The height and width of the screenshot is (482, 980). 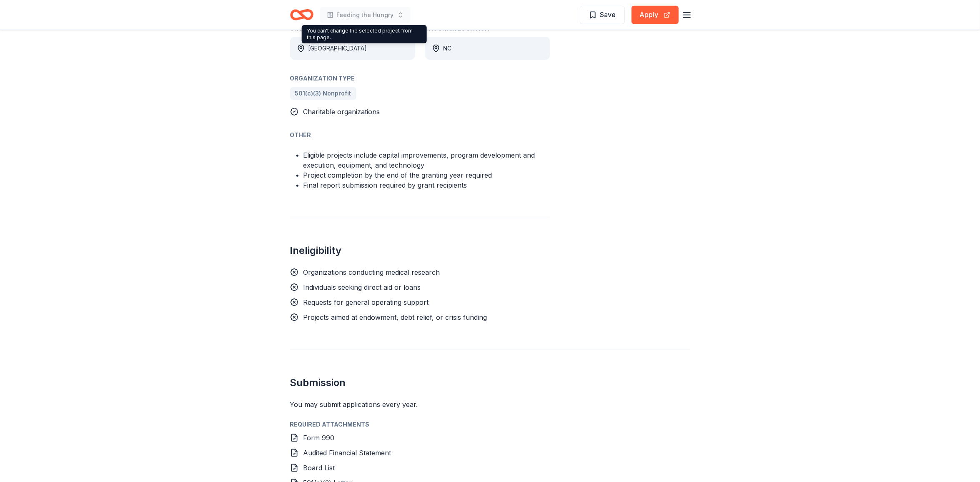 I want to click on div: You may submit applications every year ., so click(x=490, y=404).